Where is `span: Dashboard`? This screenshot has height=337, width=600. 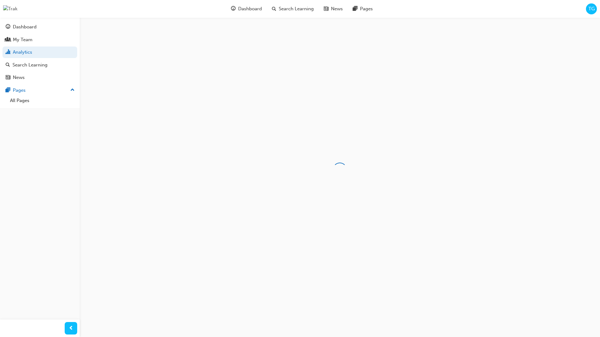
span: Dashboard is located at coordinates (250, 9).